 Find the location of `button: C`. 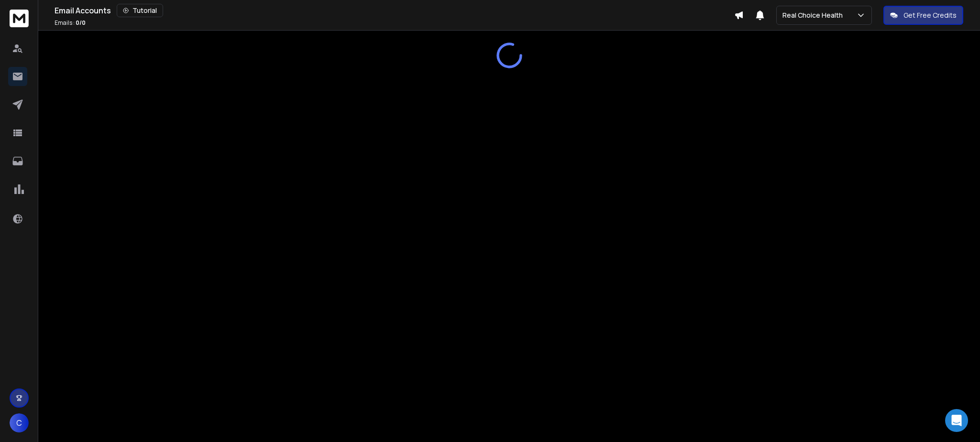

button: C is located at coordinates (19, 423).